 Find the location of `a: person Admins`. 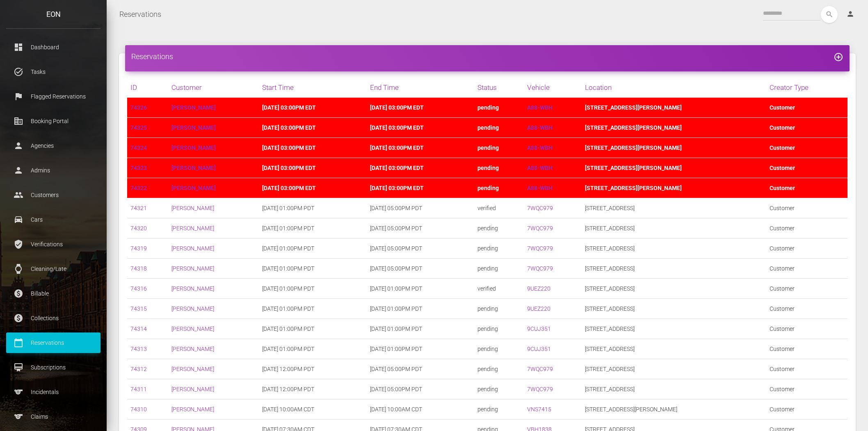

a: person Admins is located at coordinates (53, 170).